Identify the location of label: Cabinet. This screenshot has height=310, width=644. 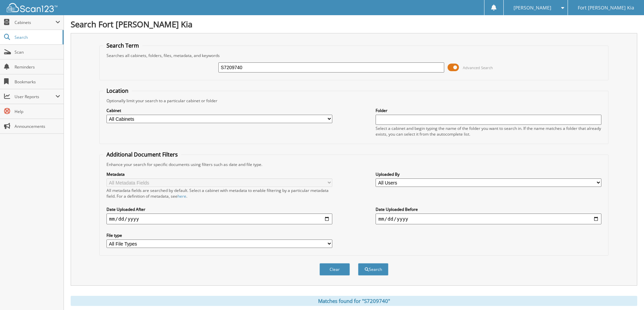
(219, 110).